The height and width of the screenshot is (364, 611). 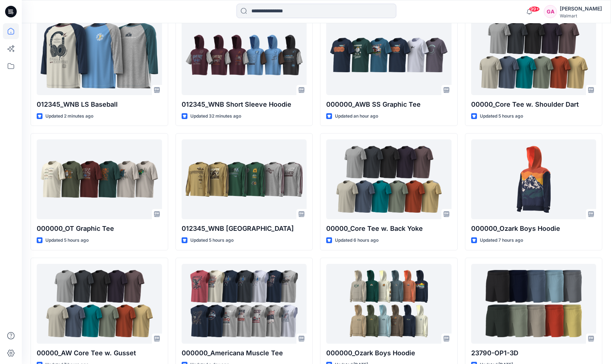 What do you see at coordinates (533, 55) in the screenshot?
I see `a: 00000_Core Tee w. Shoulder Dart` at bounding box center [533, 55].